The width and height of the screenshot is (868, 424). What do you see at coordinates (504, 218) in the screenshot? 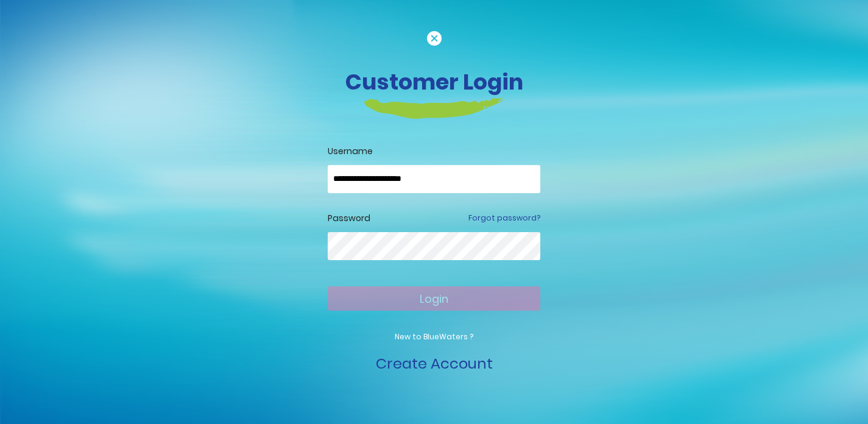
I see `a: Forgot password?` at bounding box center [504, 218].